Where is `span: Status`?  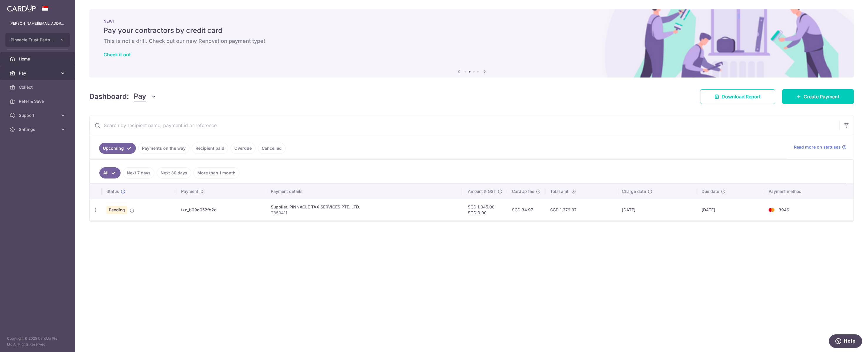 span: Status is located at coordinates (113, 192).